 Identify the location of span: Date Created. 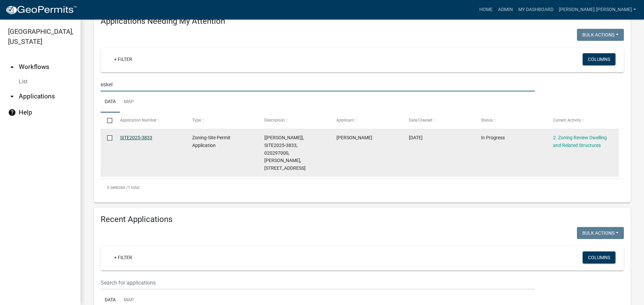
(421, 120).